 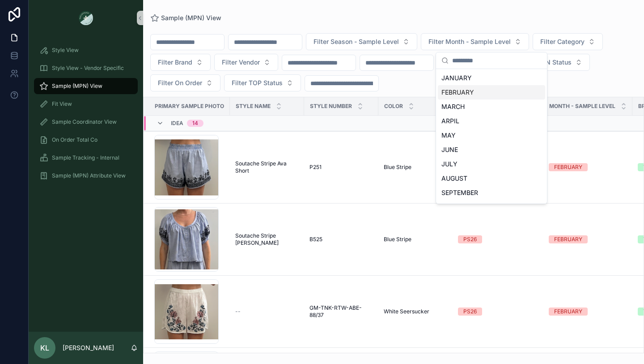 What do you see at coordinates (86, 176) in the screenshot?
I see `a: Sample (MPN) Attribute View` at bounding box center [86, 176].